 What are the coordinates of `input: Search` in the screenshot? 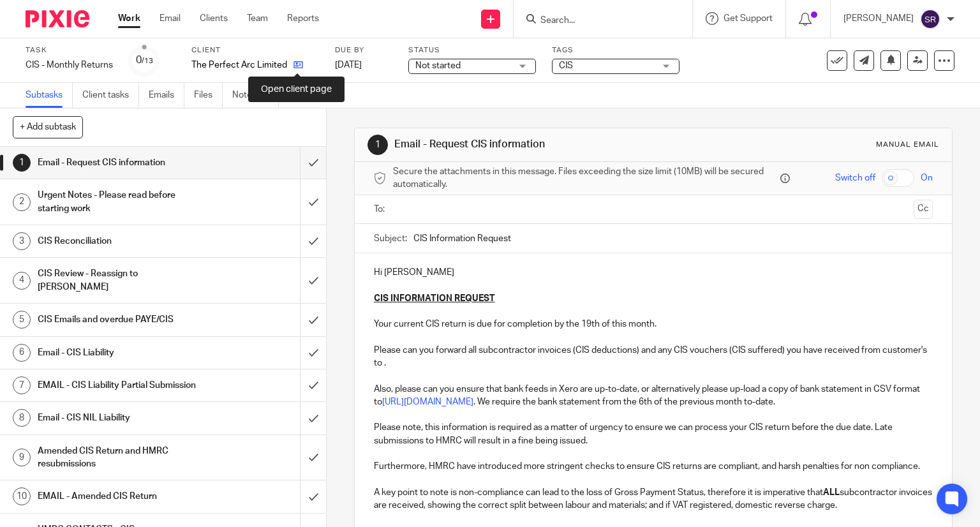 It's located at (596, 21).